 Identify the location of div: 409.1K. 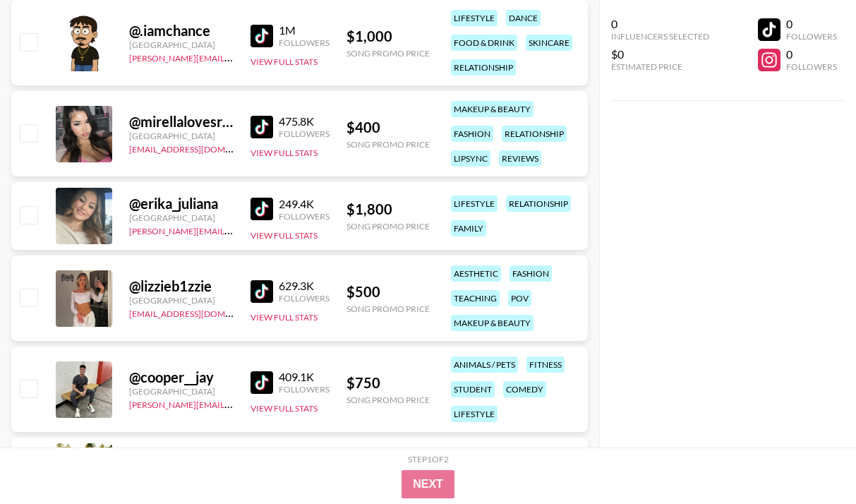
(305, 377).